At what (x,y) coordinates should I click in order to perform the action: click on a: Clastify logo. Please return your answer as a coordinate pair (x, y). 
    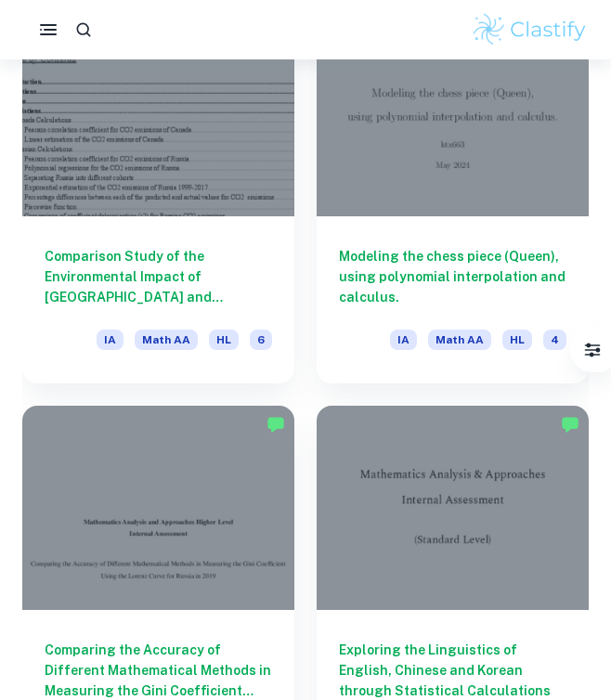
    Looking at the image, I should click on (529, 30).